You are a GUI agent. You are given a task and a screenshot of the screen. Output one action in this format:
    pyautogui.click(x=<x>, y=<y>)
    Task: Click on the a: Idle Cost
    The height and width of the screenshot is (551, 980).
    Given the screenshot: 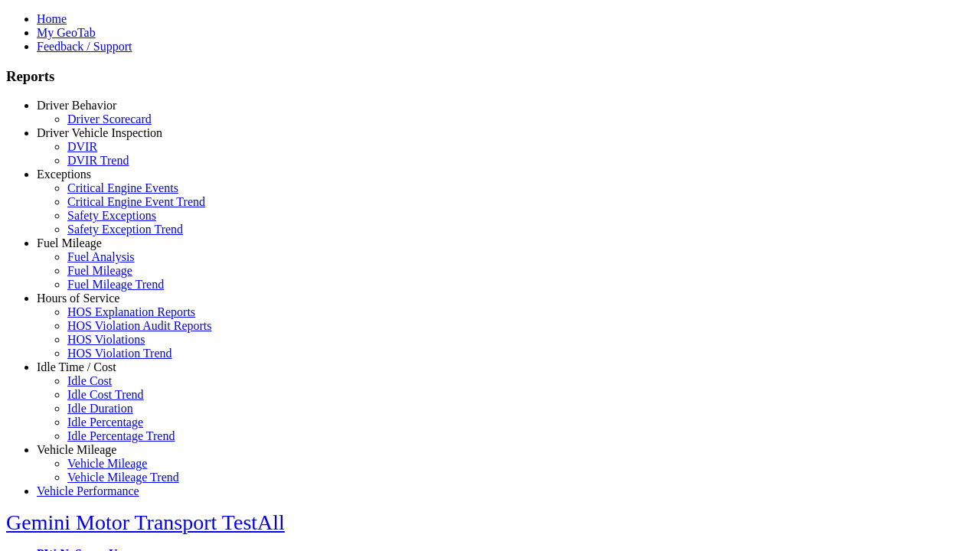 What is the action you would take?
    pyautogui.click(x=90, y=381)
    